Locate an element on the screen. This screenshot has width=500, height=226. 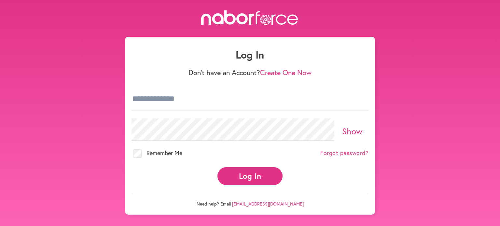
a: Show is located at coordinates (352, 131).